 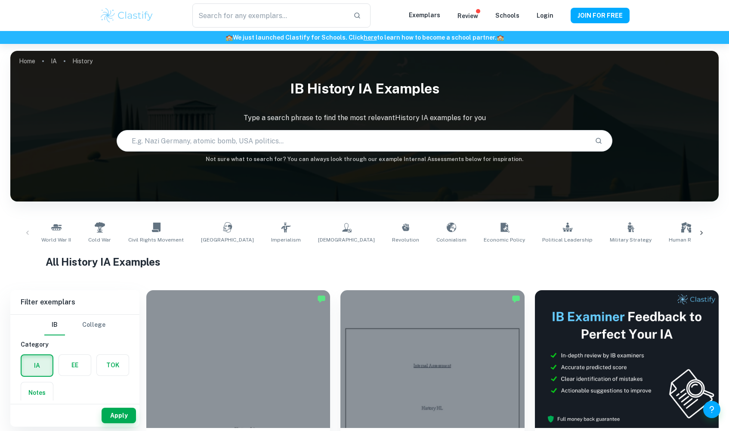 What do you see at coordinates (627, 359) in the screenshot?
I see `img: Thumbnail` at bounding box center [627, 359].